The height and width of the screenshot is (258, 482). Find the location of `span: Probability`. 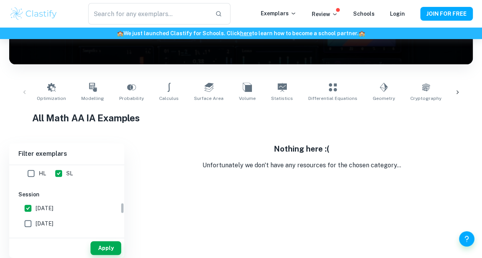

span: Probability is located at coordinates (131, 99).